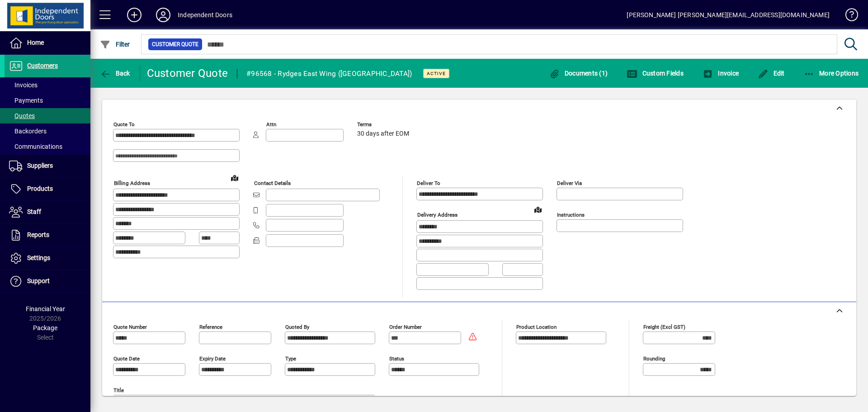 The height and width of the screenshot is (412, 868). What do you see at coordinates (34, 212) in the screenshot?
I see `span: Staff` at bounding box center [34, 212].